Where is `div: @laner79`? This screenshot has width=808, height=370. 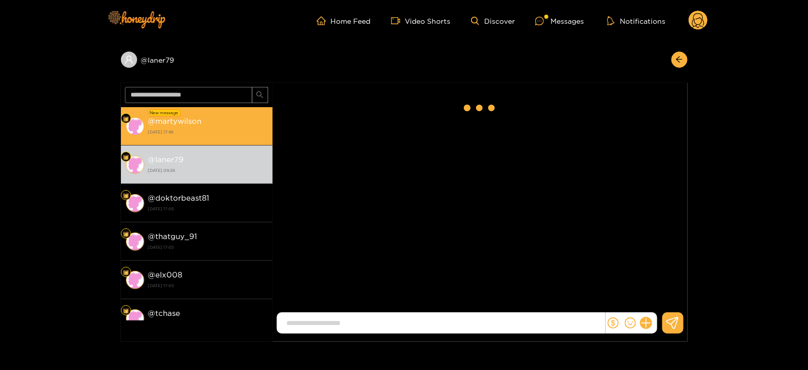
div: @laner79 is located at coordinates (197, 60).